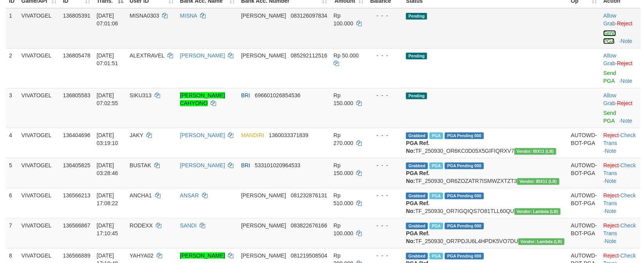  What do you see at coordinates (277, 165) in the screenshot?
I see `span: Copy 533101020964533 to clipboard` at bounding box center [277, 165].